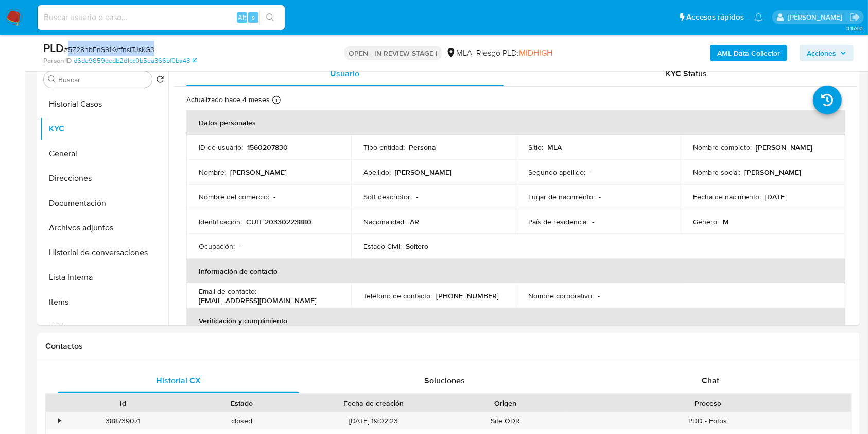 The image size is (868, 434). Describe the element at coordinates (221, 148) in the screenshot. I see `p: ID de usuario :` at that location.